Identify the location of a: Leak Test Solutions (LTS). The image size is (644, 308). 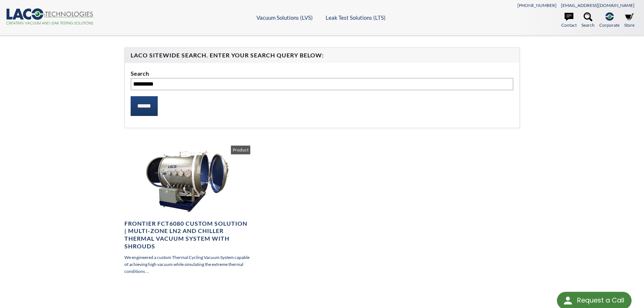
(356, 17).